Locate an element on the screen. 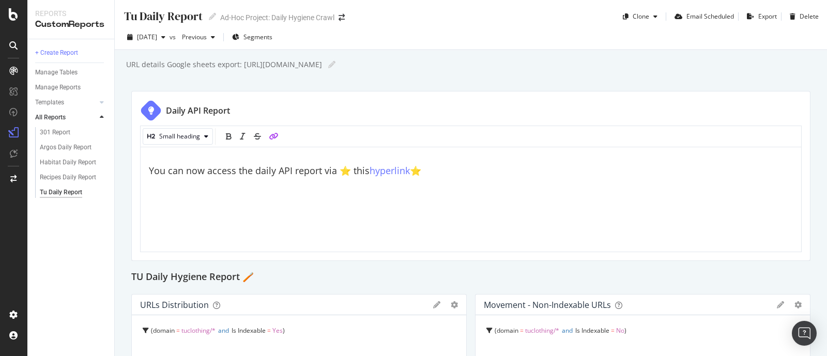 This screenshot has width=827, height=356. a: 301 Report is located at coordinates (73, 132).